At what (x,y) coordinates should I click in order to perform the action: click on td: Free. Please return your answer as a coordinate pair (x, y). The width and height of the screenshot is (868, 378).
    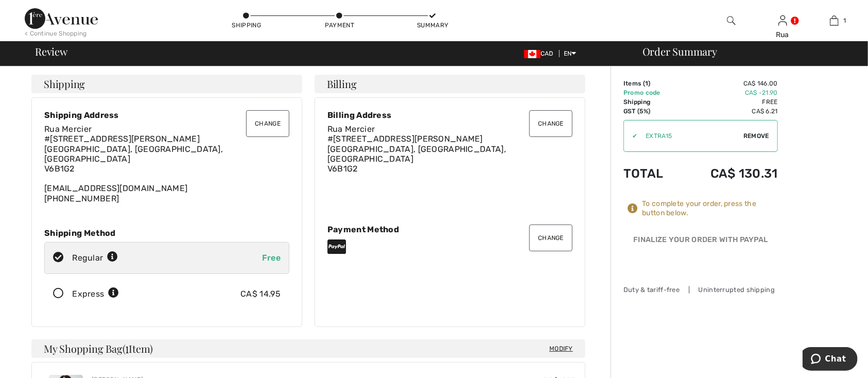
    Looking at the image, I should click on (729, 102).